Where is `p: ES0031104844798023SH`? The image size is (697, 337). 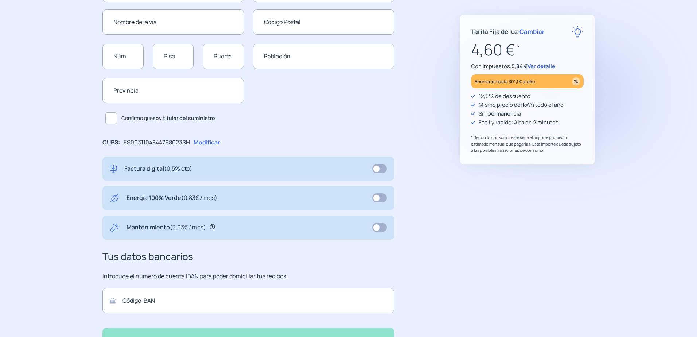 p: ES0031104844798023SH is located at coordinates (157, 143).